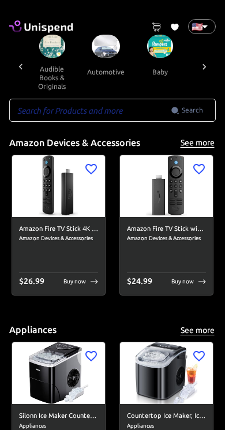 This screenshot has width=225, height=430. Describe the element at coordinates (58, 229) in the screenshot. I see `h6: Amazon Fire TV Stick 4K Max streaming device, Wi-Fi 6, Alexa Voice Remote (includes TV controls)` at that location.